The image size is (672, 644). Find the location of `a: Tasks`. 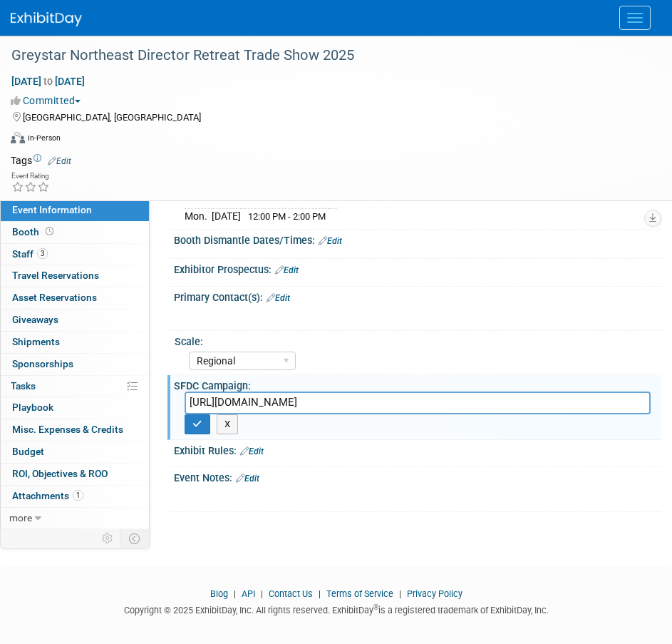

a: Tasks is located at coordinates (75, 386).